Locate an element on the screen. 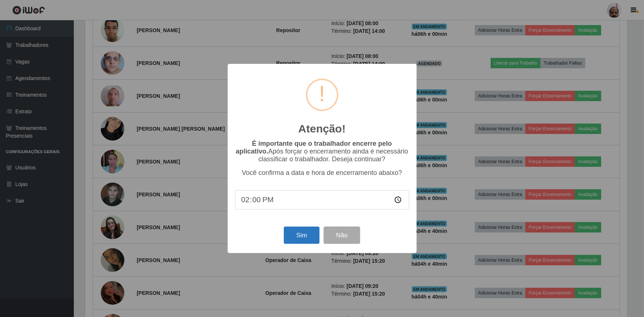 Image resolution: width=644 pixels, height=317 pixels. h2: Atenção! is located at coordinates (322, 129).